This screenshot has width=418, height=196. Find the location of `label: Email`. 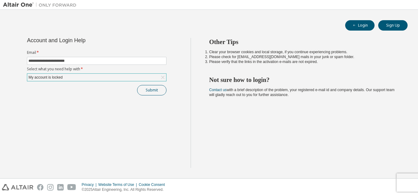

label: Email is located at coordinates (97, 53).